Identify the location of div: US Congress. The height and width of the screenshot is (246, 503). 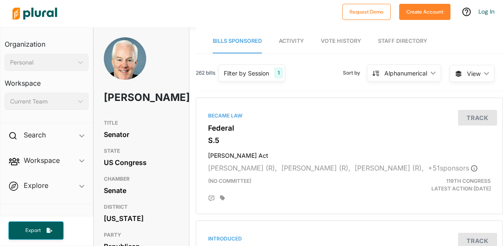
(141, 162).